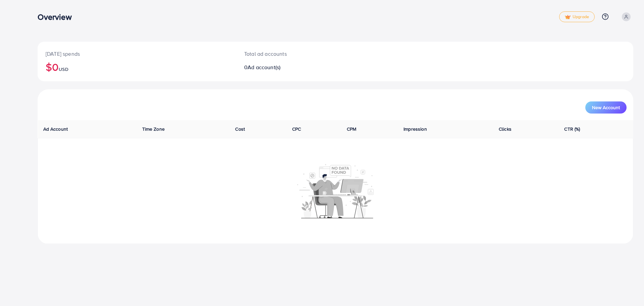  Describe the element at coordinates (568, 17) in the screenshot. I see `img: tick` at that location.